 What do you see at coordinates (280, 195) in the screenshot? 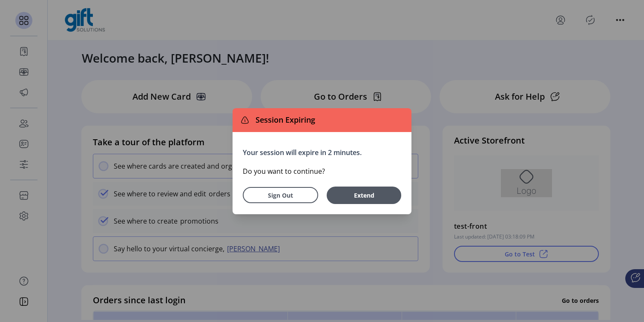
I see `button: Sign Out` at bounding box center [280, 195].